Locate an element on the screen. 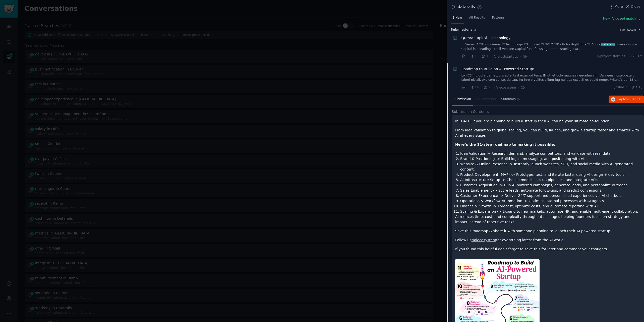  span: datarails is located at coordinates (608, 44).